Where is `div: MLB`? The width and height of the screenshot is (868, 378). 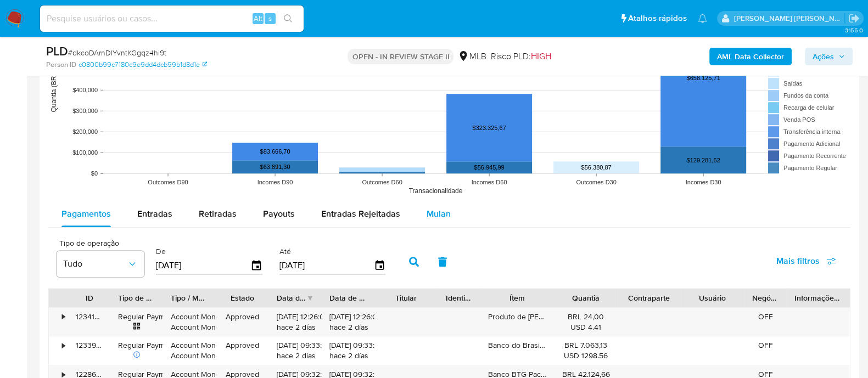 div: MLB is located at coordinates (472, 56).